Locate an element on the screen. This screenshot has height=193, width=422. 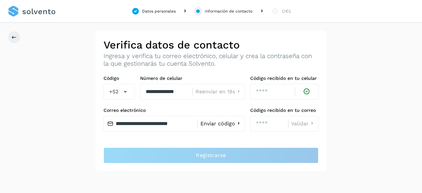
div: Información de contacto is located at coordinates (228, 11).